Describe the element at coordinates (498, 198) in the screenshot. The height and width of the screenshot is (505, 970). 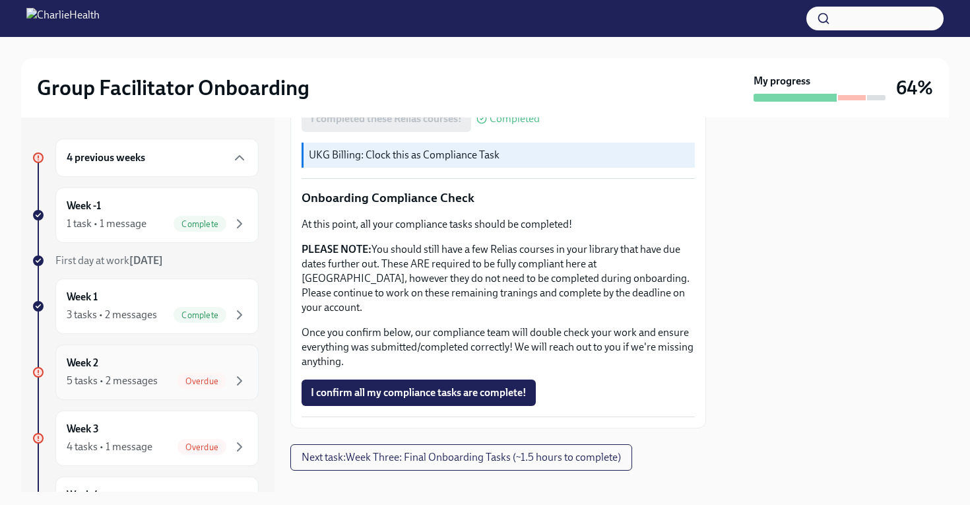
I see `p: Onboarding Compliance Check` at that location.